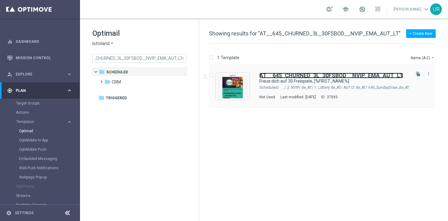  What do you see at coordinates (49, 177) in the screenshot?
I see `div: Webpage Pop-up` at bounding box center [49, 177].